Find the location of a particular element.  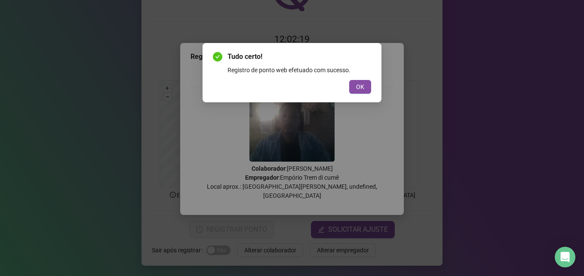

div: Registro de ponto web efetuado com sucesso. is located at coordinates (299, 70).